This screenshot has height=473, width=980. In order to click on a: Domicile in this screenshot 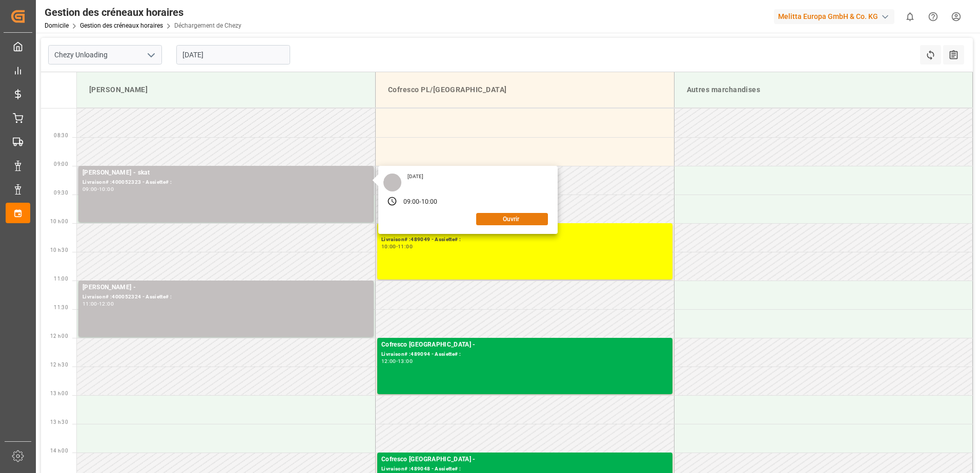, I will do `click(56, 26)`.